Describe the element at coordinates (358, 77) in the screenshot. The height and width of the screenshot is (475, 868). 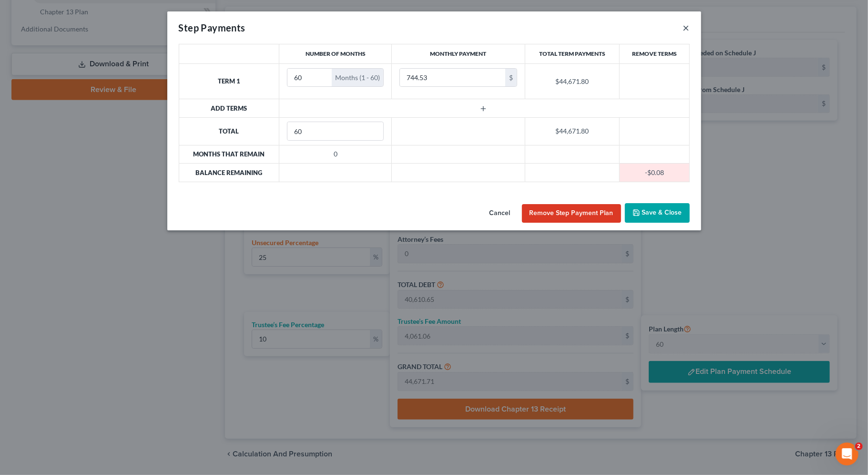
I see `div: Months (1 - 60)` at that location.